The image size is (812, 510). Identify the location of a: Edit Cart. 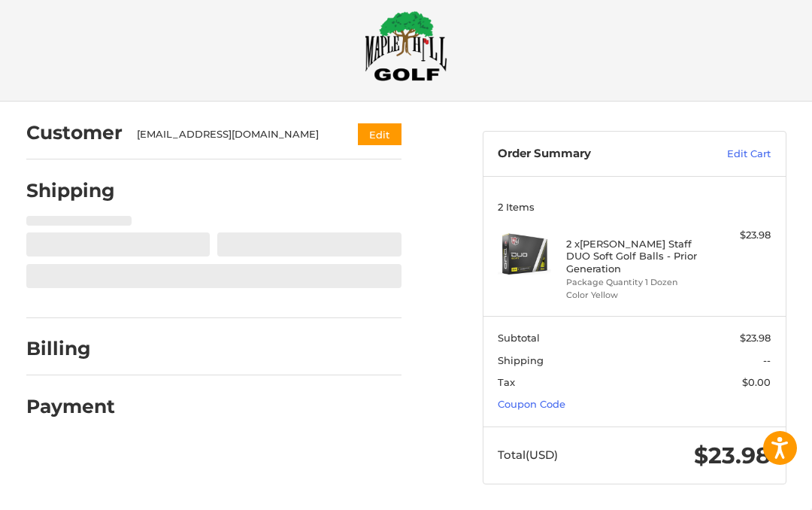
(727, 154).